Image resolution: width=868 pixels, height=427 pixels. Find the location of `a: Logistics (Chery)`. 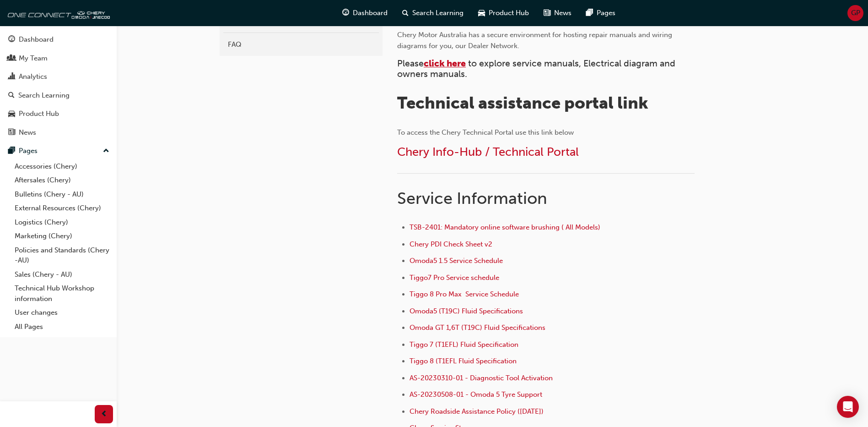

a: Logistics (Chery) is located at coordinates (62, 222).